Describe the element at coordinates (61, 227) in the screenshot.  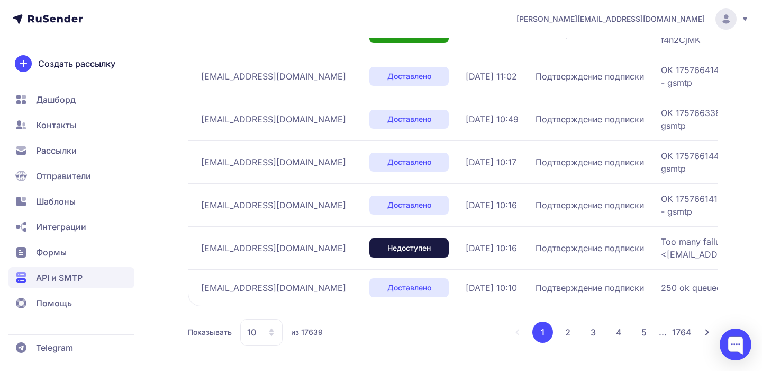
I see `span: Интеграции` at that location.